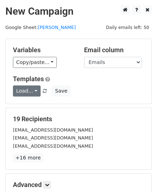 Image resolution: width=157 pixels, height=192 pixels. Describe the element at coordinates (28, 158) in the screenshot. I see `a: +16 more` at that location.